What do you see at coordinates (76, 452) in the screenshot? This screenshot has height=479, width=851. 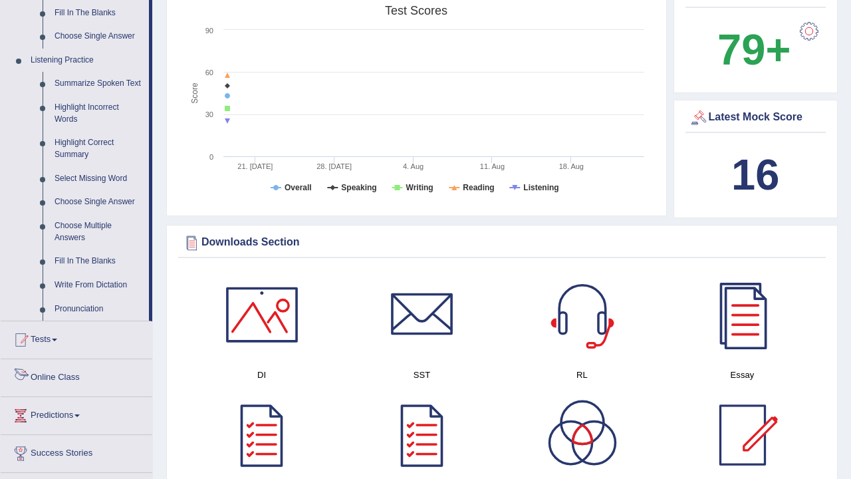 I see `a: Success Stories` at bounding box center [76, 452].